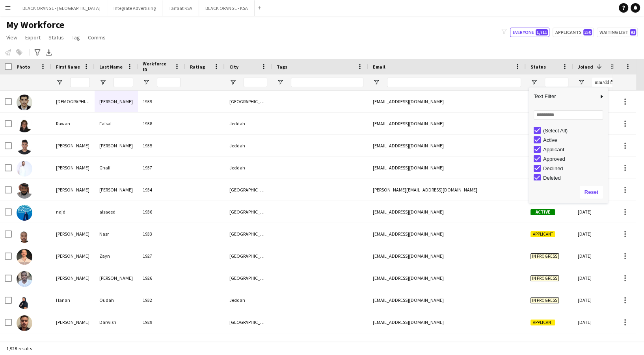 The image size is (644, 355). I want to click on div: 1937, so click(161, 168).